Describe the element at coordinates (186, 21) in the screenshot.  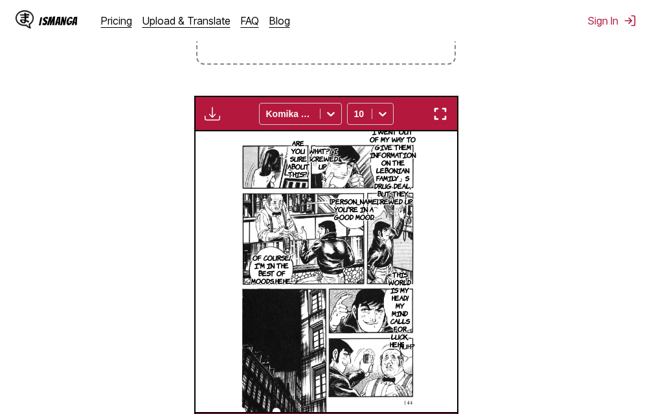
I see `a: Upload & Translate` at that location.